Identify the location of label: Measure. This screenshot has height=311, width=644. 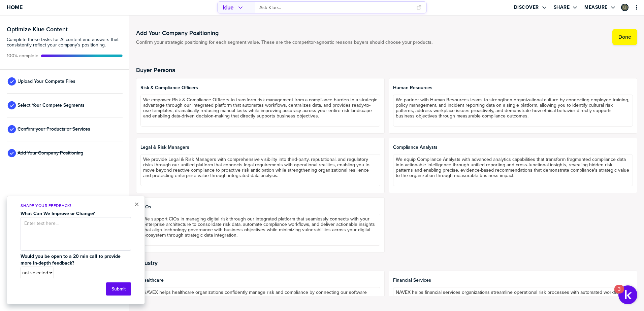
(596, 8).